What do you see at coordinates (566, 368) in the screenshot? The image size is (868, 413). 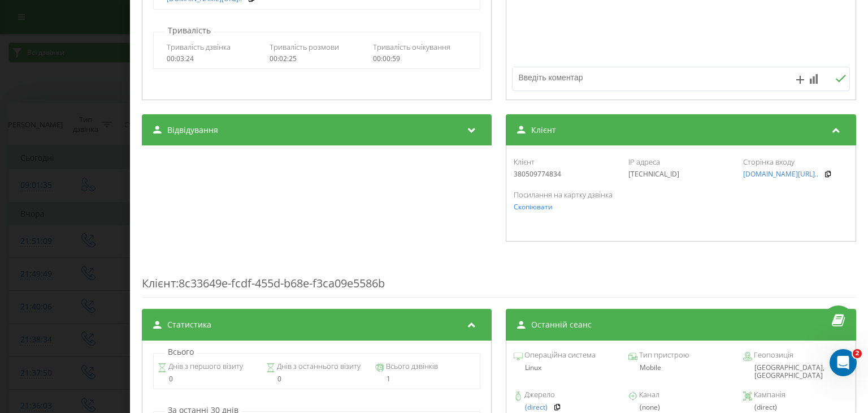 I see `div: Linux` at bounding box center [566, 368].